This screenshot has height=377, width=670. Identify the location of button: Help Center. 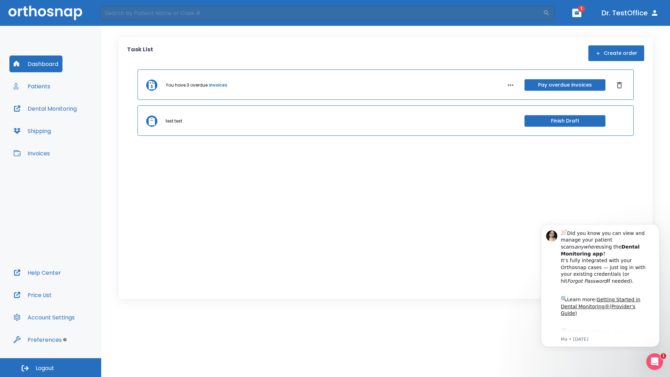
(37, 273).